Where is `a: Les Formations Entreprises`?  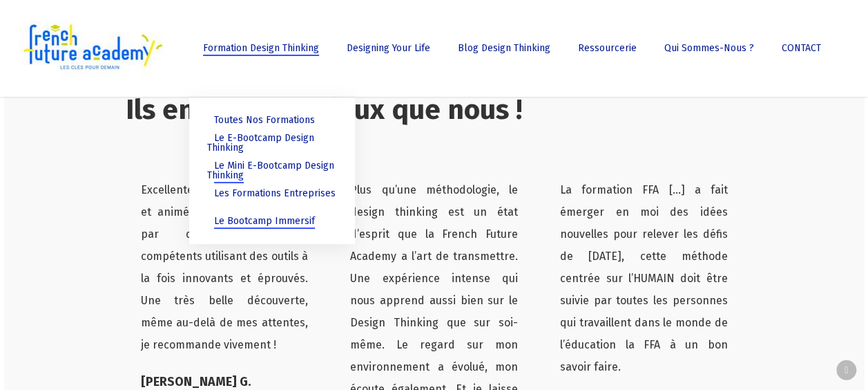 a: Les Formations Entreprises is located at coordinates (272, 199).